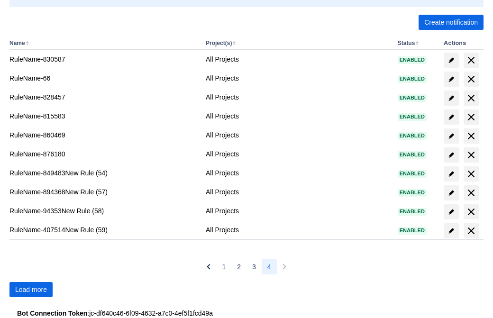  Describe the element at coordinates (104, 97) in the screenshot. I see `div: RuleName-828457` at that location.